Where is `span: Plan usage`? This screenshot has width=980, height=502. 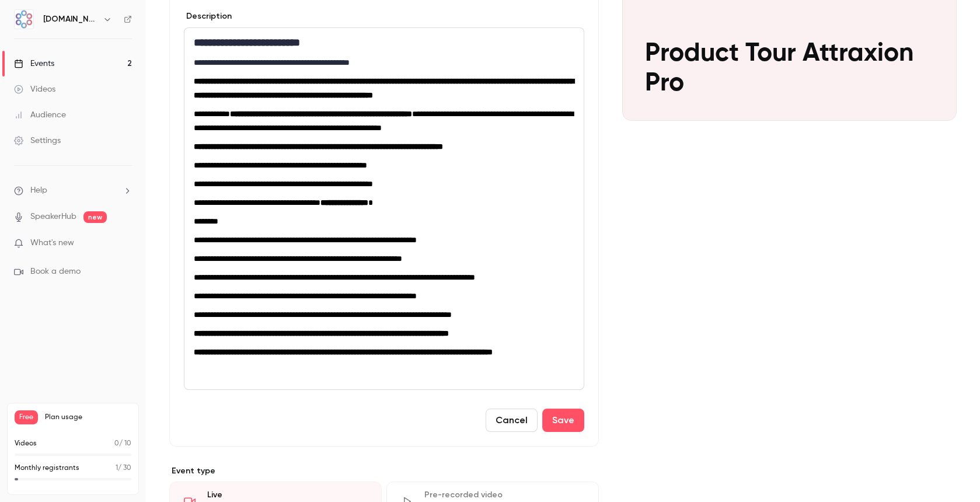
span: Plan usage is located at coordinates (88, 417).